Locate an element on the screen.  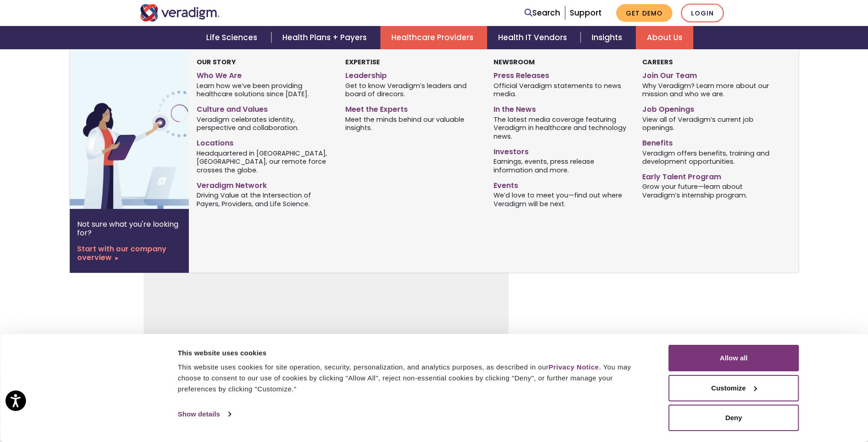
a: Insights is located at coordinates (608, 38).